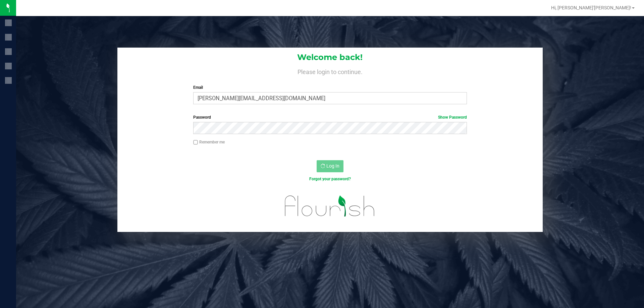 The width and height of the screenshot is (644, 308). What do you see at coordinates (330, 71) in the screenshot?
I see `h4: Please login to continue.` at bounding box center [330, 71].